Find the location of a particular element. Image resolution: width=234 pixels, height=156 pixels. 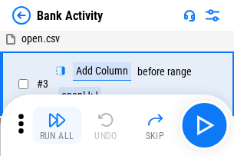

div: Add Column is located at coordinates (102, 71).